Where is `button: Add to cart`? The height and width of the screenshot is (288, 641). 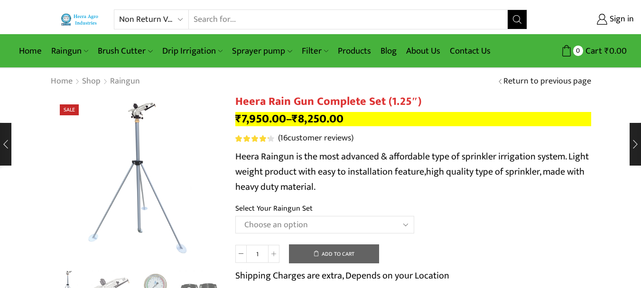 button: Add to cart is located at coordinates (334, 254).